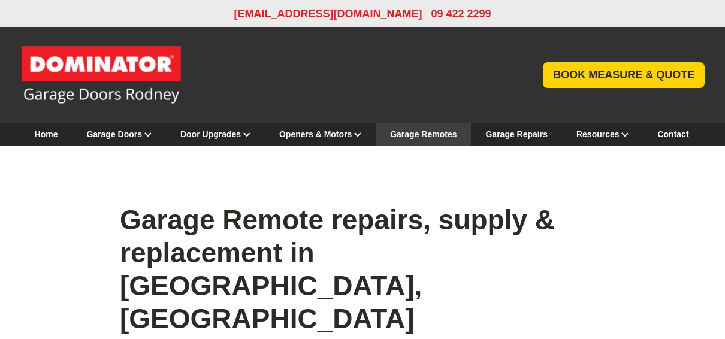 This screenshot has height=339, width=725. What do you see at coordinates (46, 134) in the screenshot?
I see `a: Home` at bounding box center [46, 134].